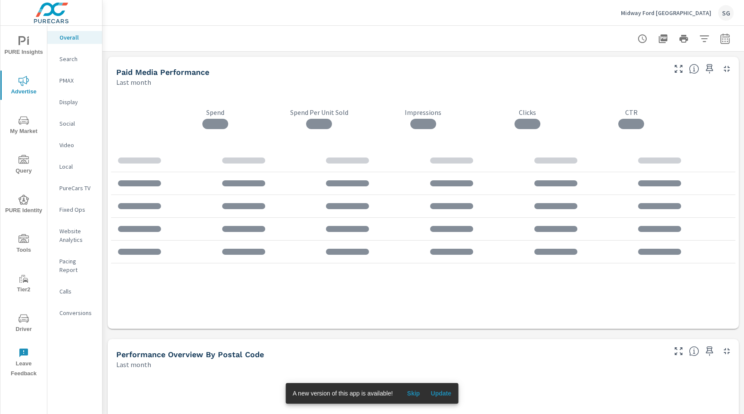 Image resolution: width=744 pixels, height=414 pixels. I want to click on button: Print Report, so click(684, 39).